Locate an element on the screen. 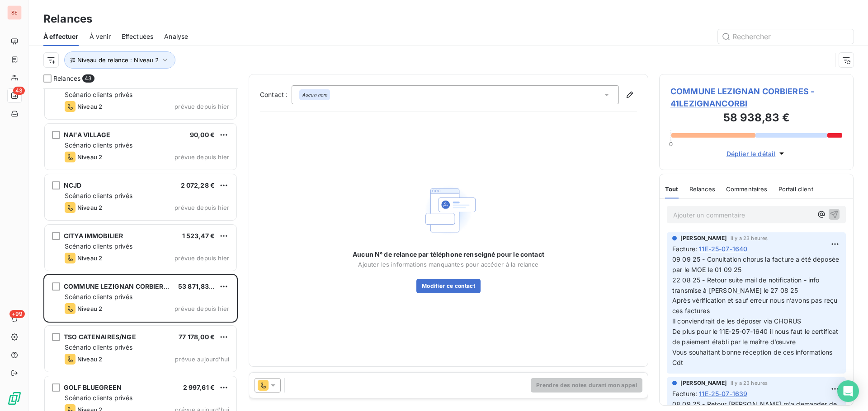  button: Prendre des notes durant mon appel is located at coordinates (586, 386).